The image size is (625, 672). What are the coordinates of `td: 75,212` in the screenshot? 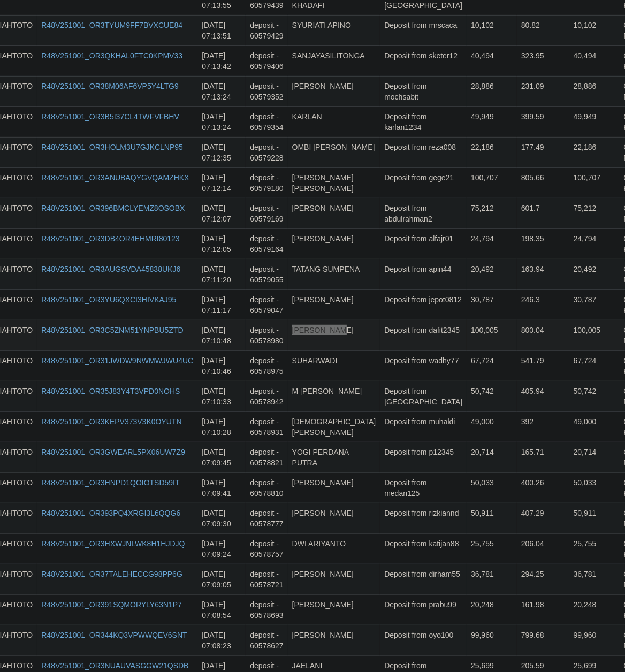 It's located at (594, 213).